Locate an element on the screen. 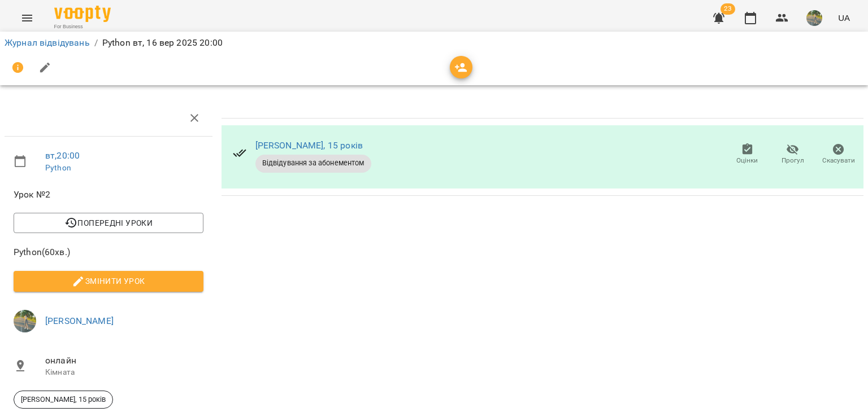 This screenshot has height=412, width=868. button: Скасувати is located at coordinates (838, 155).